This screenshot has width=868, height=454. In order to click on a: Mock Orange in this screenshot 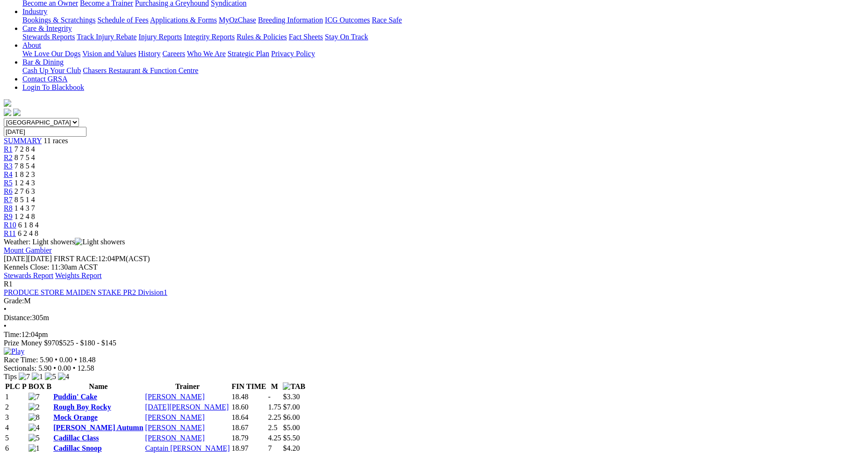, I will do `click(75, 417)`.